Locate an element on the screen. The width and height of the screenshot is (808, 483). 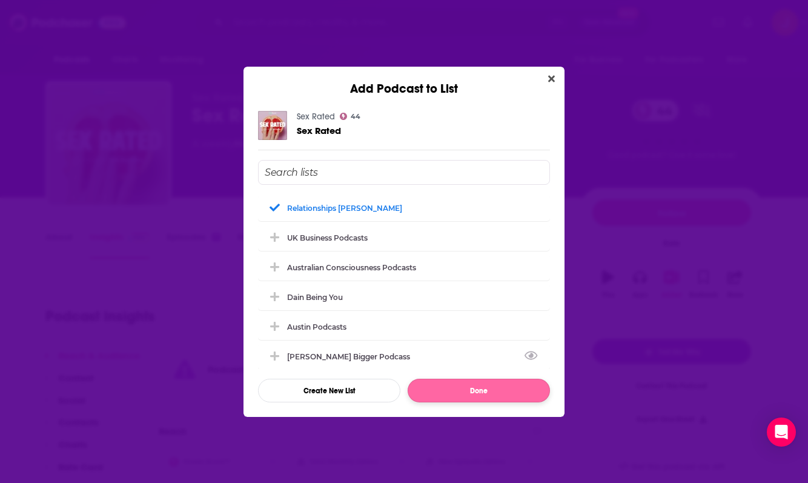
a: 44 is located at coordinates (350, 116).